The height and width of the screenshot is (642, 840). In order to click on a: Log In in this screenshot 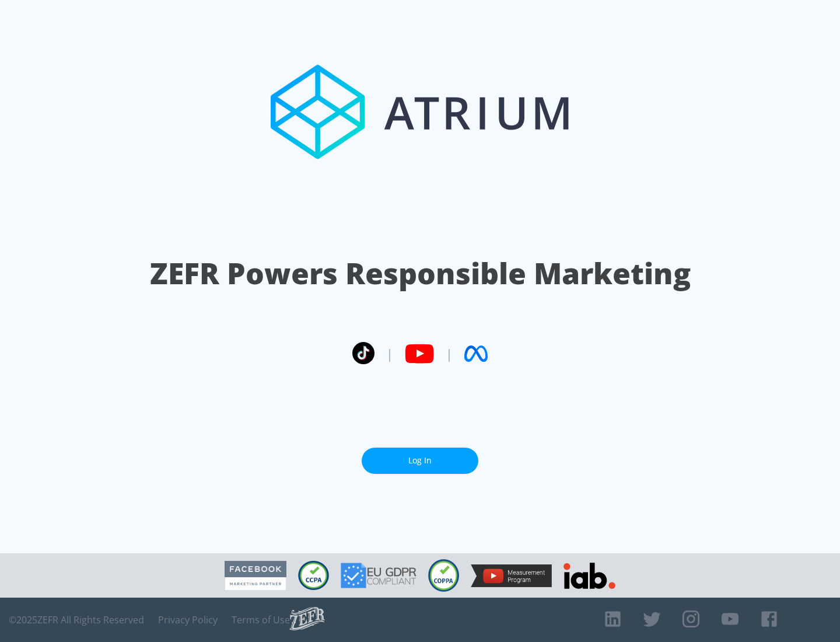, I will do `click(420, 460)`.